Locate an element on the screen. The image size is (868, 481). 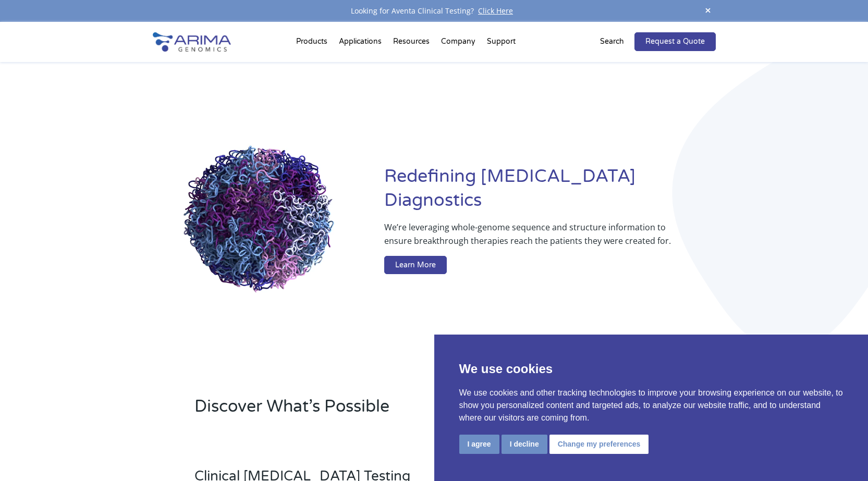
a: Learn More is located at coordinates (415, 265).